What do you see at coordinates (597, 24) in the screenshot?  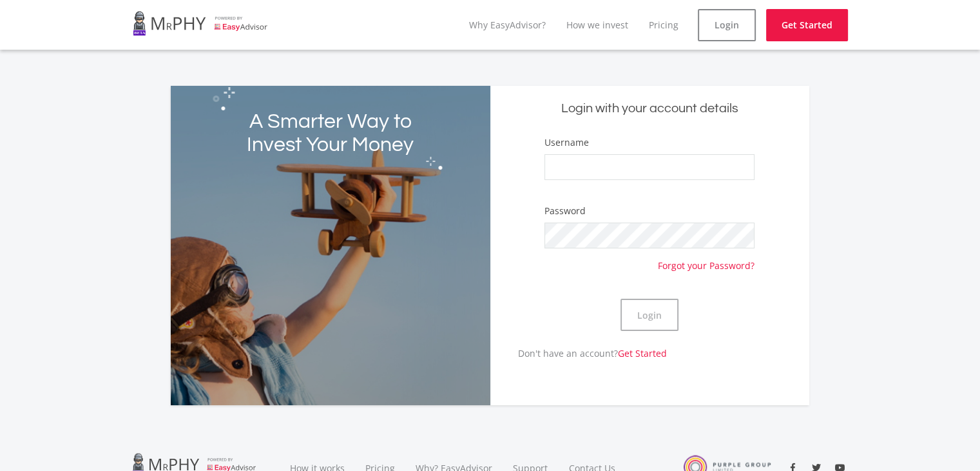 I see `a: How we invest` at bounding box center [597, 24].